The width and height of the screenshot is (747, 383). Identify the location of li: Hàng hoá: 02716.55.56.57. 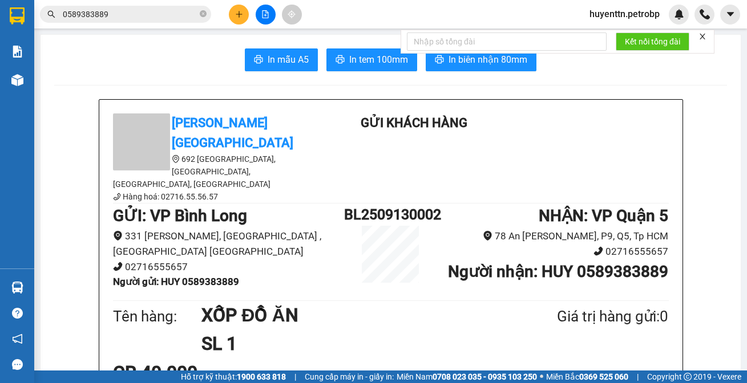
(216, 197).